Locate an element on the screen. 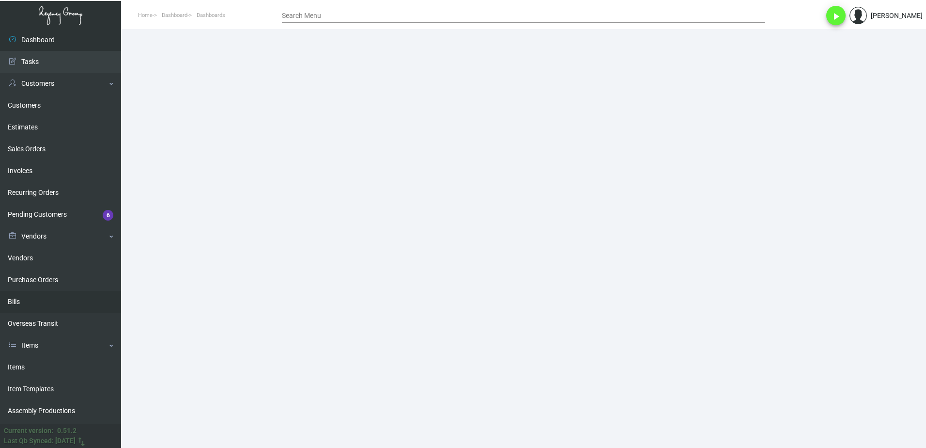  i: play_arrow is located at coordinates (836, 16).